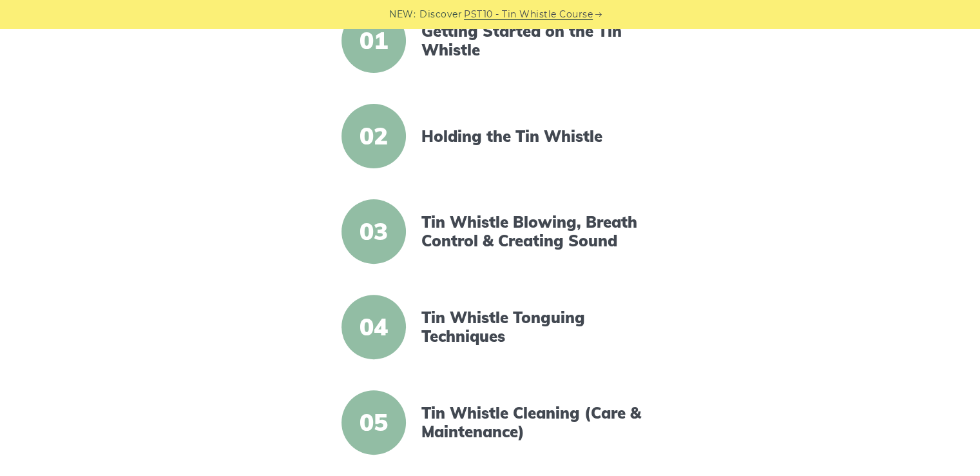  I want to click on a: Holding the Tin Whistle, so click(532, 136).